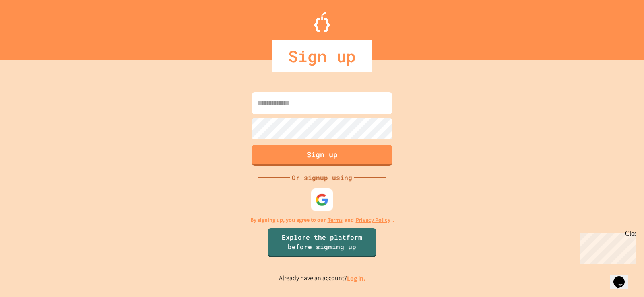  I want to click on img: google-icon.svg, so click(322, 199).